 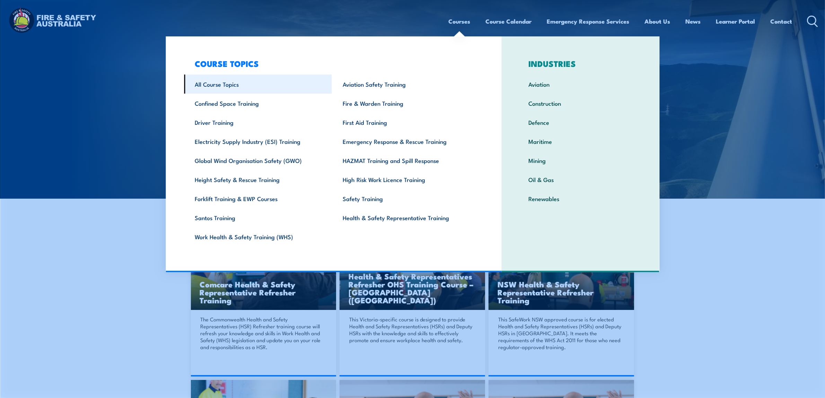 I want to click on a: High Risk Work Licence Training, so click(x=406, y=179).